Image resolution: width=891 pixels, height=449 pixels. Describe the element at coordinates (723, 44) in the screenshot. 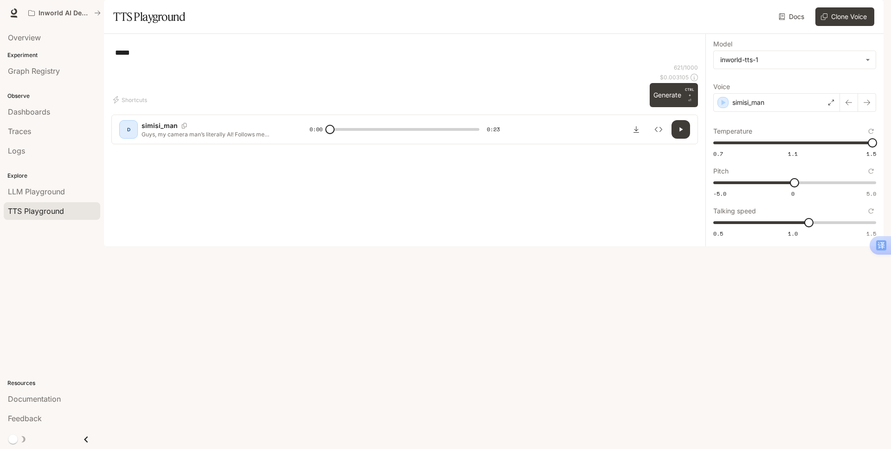

I see `p: Model` at that location.